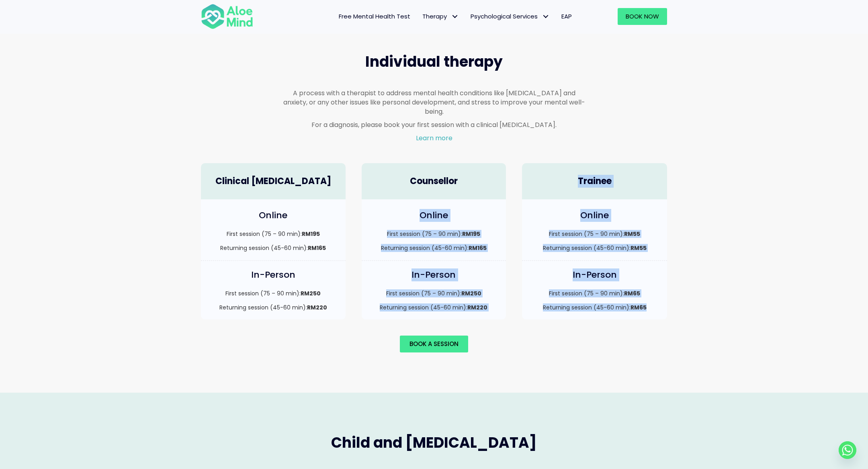 Image resolution: width=868 pixels, height=469 pixels. Describe the element at coordinates (434, 343) in the screenshot. I see `span: Book a session` at that location.